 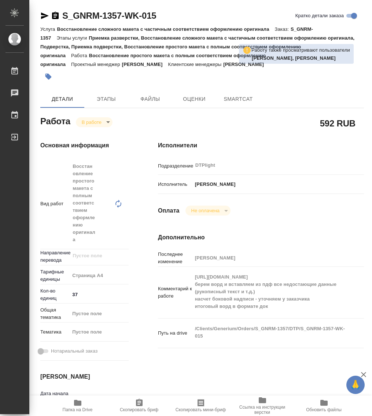 What do you see at coordinates (109, 15) in the screenshot?
I see `a: S_GNRM-1357-WK-015` at bounding box center [109, 15].